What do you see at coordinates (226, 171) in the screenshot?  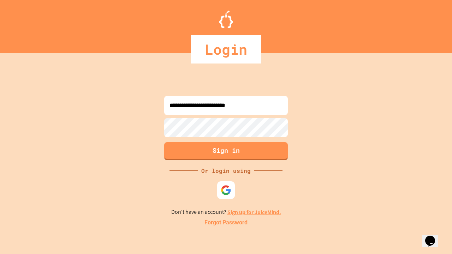 I see `div: Or login using` at bounding box center [226, 171].